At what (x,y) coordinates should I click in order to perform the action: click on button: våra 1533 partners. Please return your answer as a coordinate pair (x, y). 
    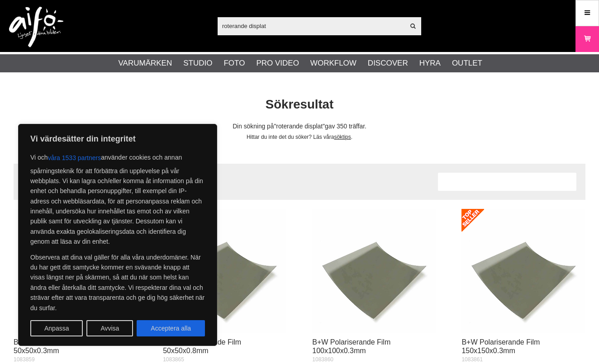
    Looking at the image, I should click on (75, 158).